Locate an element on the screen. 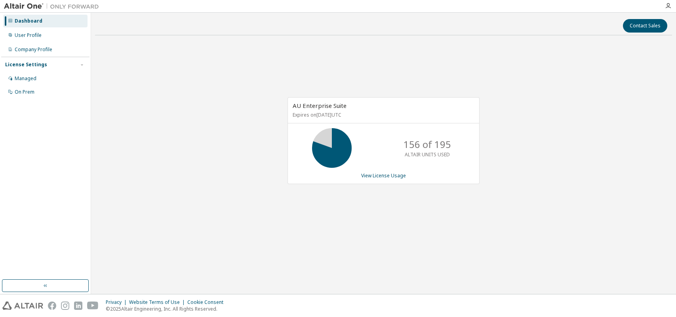 The width and height of the screenshot is (676, 317). div: Company Profile is located at coordinates (33, 50).